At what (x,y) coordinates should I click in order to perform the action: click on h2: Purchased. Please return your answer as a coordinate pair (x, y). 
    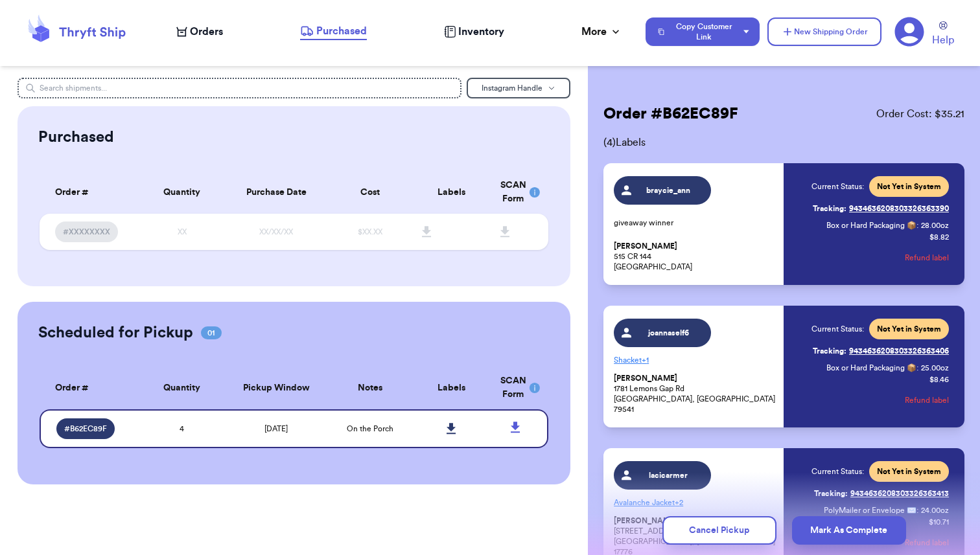
    Looking at the image, I should click on (76, 137).